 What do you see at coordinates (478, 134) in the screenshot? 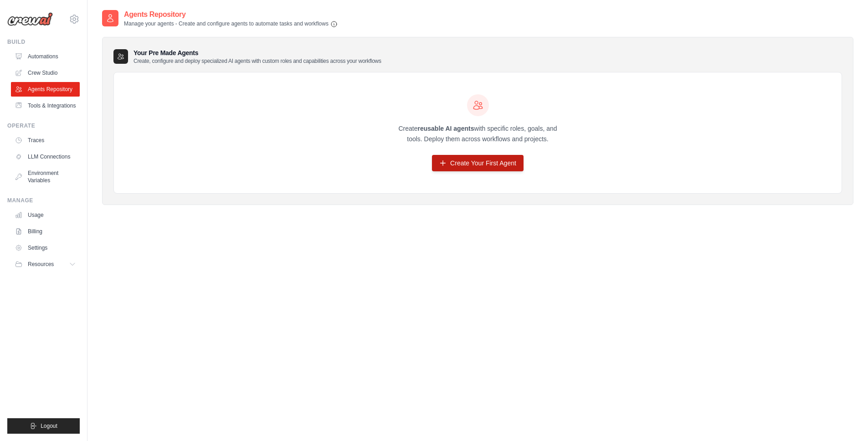
I see `p: Create with specific roles, goals, and tools. Deploy them across workflows and projects.` at bounding box center [478, 134].